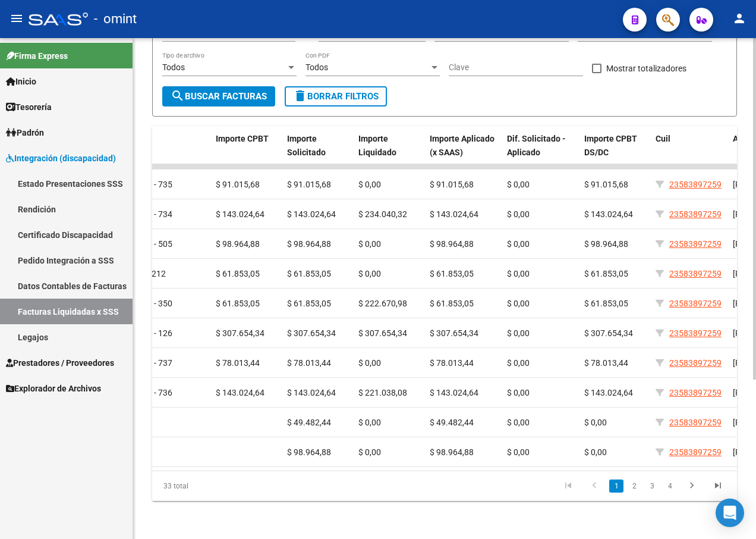 This screenshot has height=539, width=756. Describe the element at coordinates (318, 152) in the screenshot. I see `datatable-header-cell: Importe Solicitado` at that location.